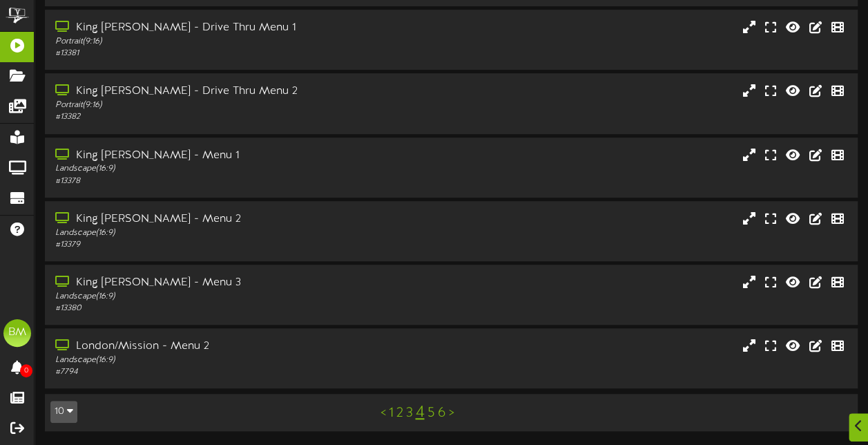 The image size is (868, 445). Describe the element at coordinates (420, 412) in the screenshot. I see `a: 4` at that location.